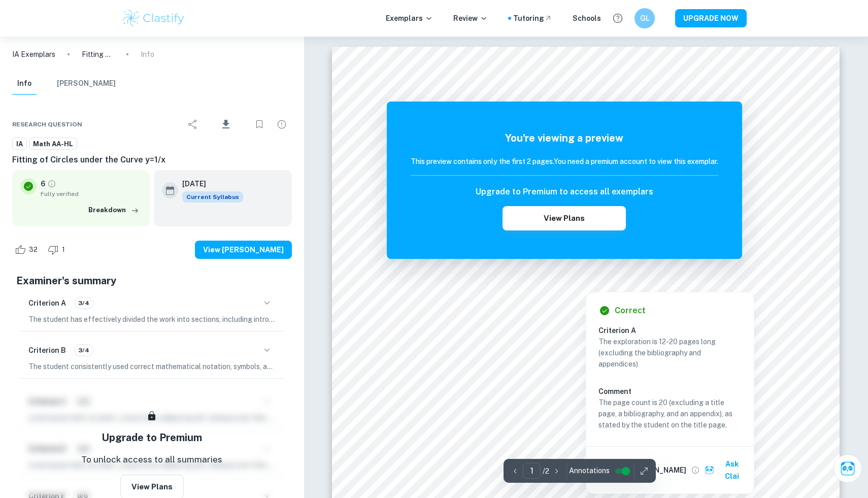  What do you see at coordinates (212, 197) in the screenshot?
I see `div: This exemplar is based on the current syllabus. Feel free to refer to it for inspiration/ideas wh...` at bounding box center [212, 197].